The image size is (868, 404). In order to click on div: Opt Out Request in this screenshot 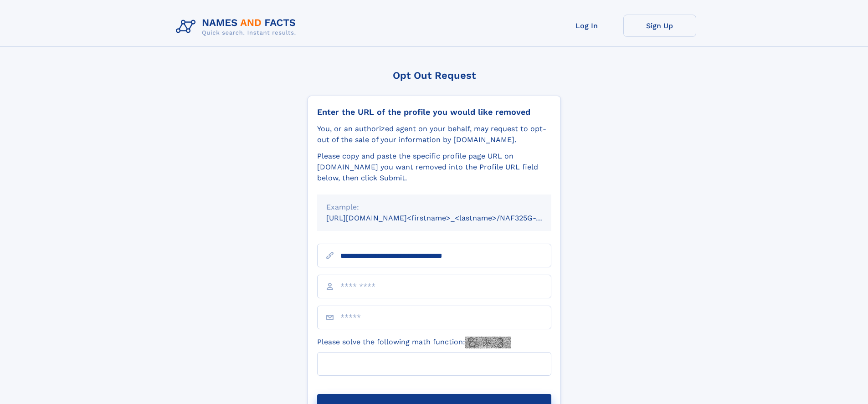, I will do `click(434, 75)`.